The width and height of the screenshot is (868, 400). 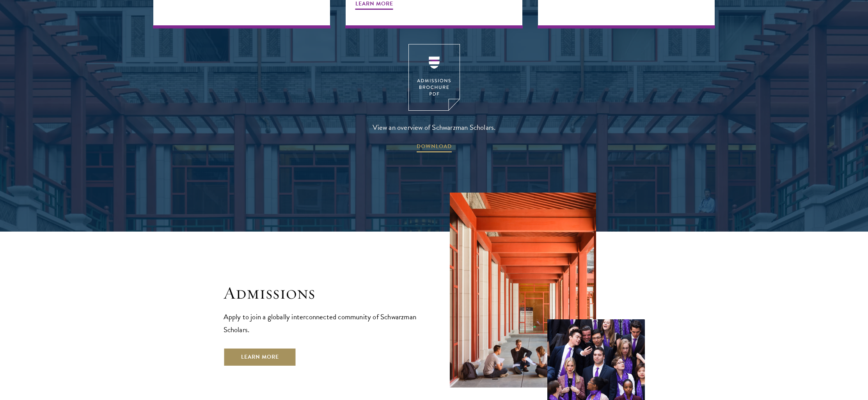 What do you see at coordinates (434, 148) in the screenshot?
I see `span: DOWNLOAD` at bounding box center [434, 148].